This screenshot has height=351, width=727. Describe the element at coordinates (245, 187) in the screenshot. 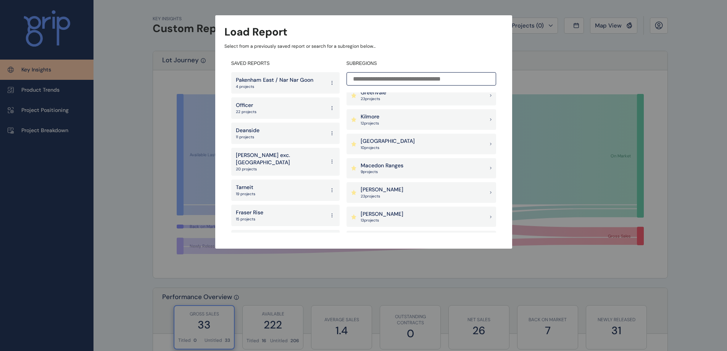

I see `p: Tarneit` at that location.